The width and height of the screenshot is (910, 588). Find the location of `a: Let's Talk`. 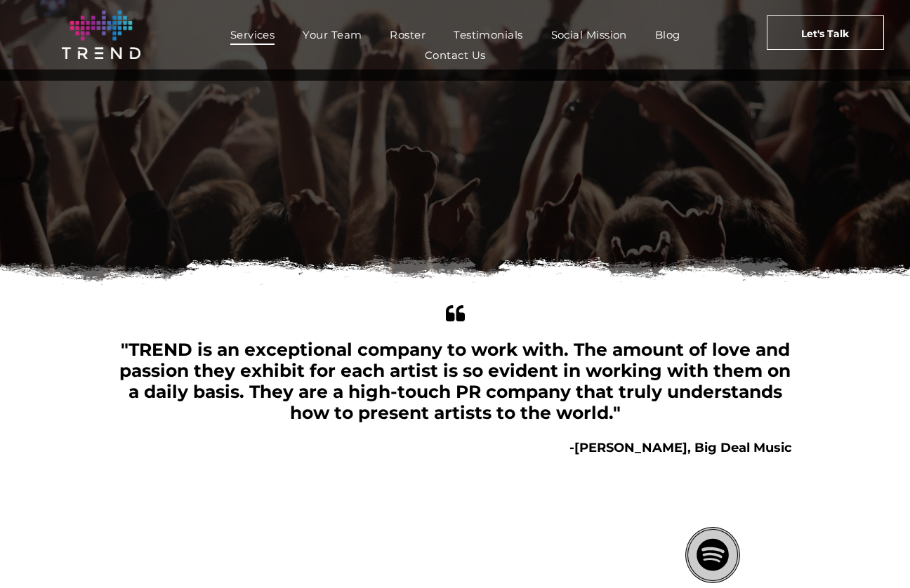

a: Let's Talk is located at coordinates (825, 32).